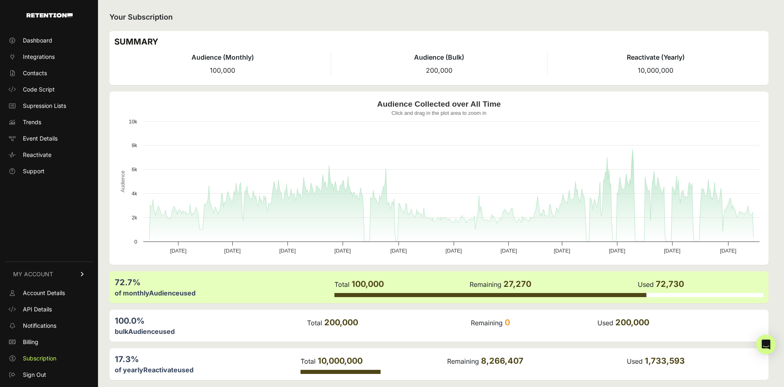 Image resolution: width=784 pixels, height=387 pixels. I want to click on div: 17.3%, so click(207, 359).